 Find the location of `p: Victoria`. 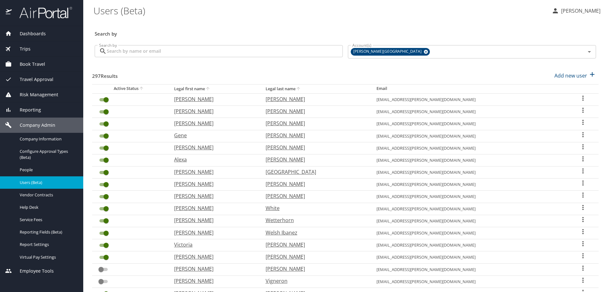

p: Victoria is located at coordinates (214, 245).